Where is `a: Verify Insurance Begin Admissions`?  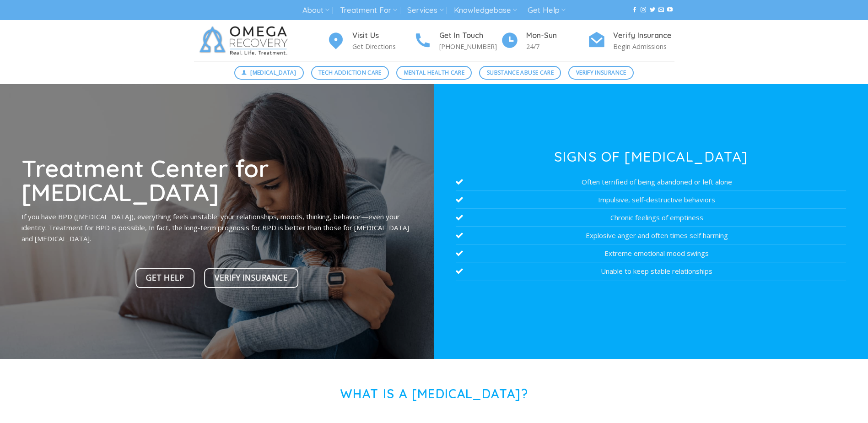
a: Verify Insurance Begin Admissions is located at coordinates (631, 41).